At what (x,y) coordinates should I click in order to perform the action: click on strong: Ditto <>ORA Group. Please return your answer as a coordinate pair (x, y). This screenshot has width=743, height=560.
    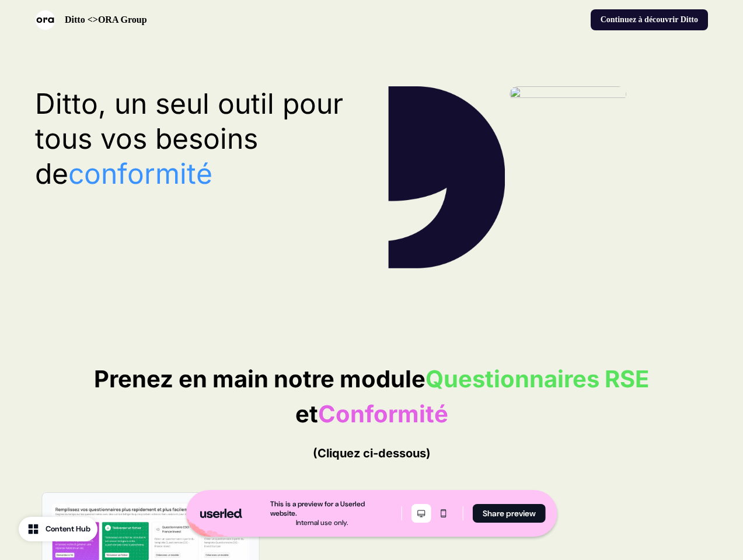
    Looking at the image, I should click on (106, 19).